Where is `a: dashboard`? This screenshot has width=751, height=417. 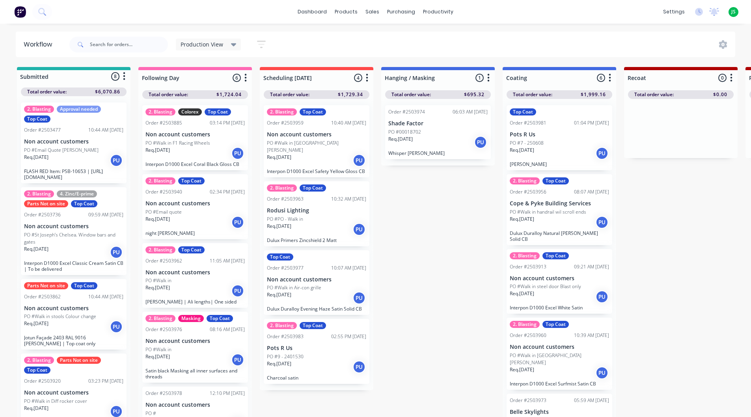
a: dashboard is located at coordinates (312, 12).